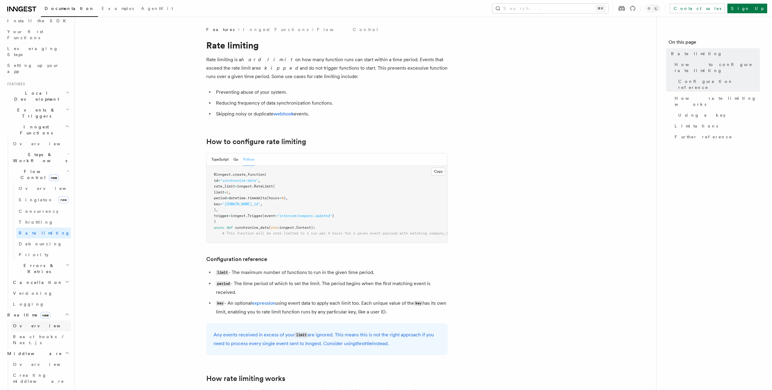  Describe the element at coordinates (364, 344) in the screenshot. I see `a: throttle` at that location.